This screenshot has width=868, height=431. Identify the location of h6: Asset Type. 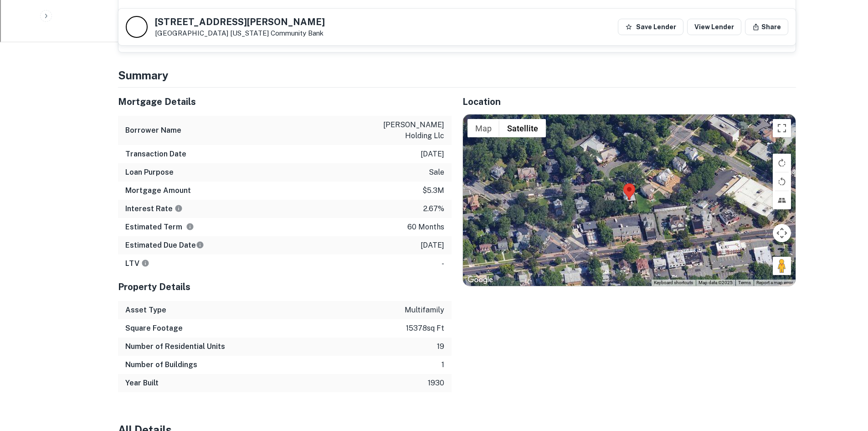
(146, 310).